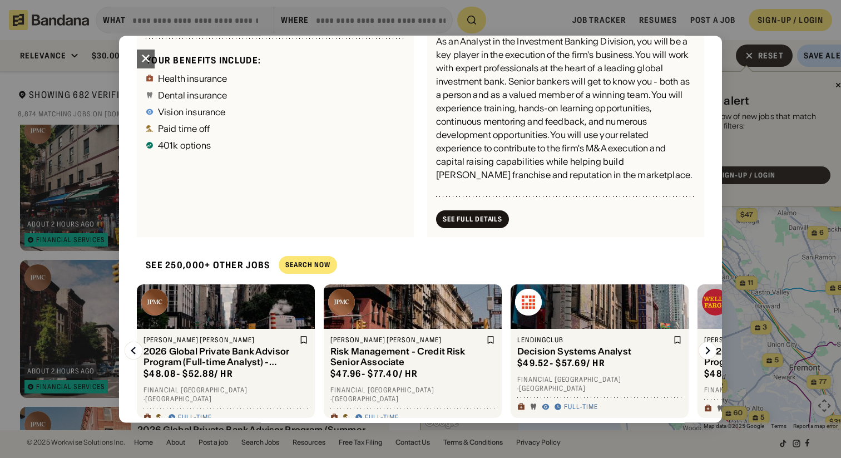 The height and width of the screenshot is (458, 841). Describe the element at coordinates (529, 302) in the screenshot. I see `img: LendingClub logo` at that location.